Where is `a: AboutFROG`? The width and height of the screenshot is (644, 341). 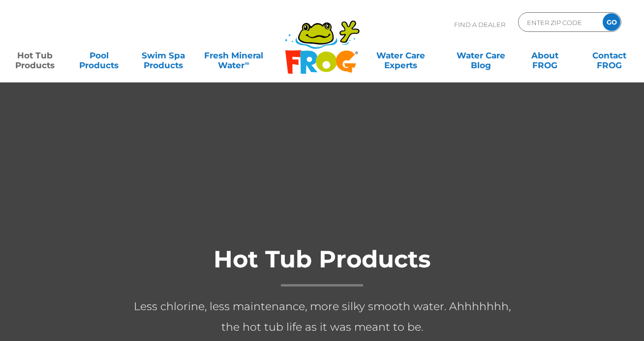
a: AboutFROG is located at coordinates (545, 56).